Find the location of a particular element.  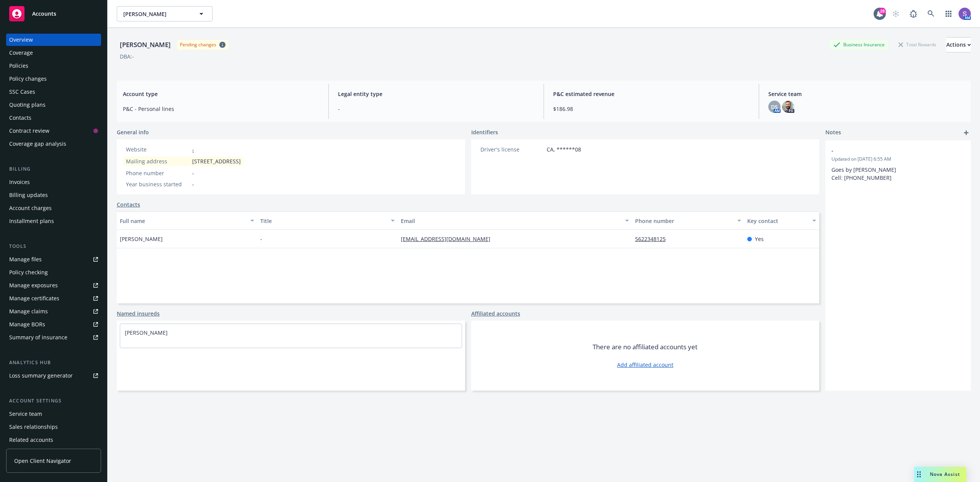

div: SSC Cases is located at coordinates (22, 92).